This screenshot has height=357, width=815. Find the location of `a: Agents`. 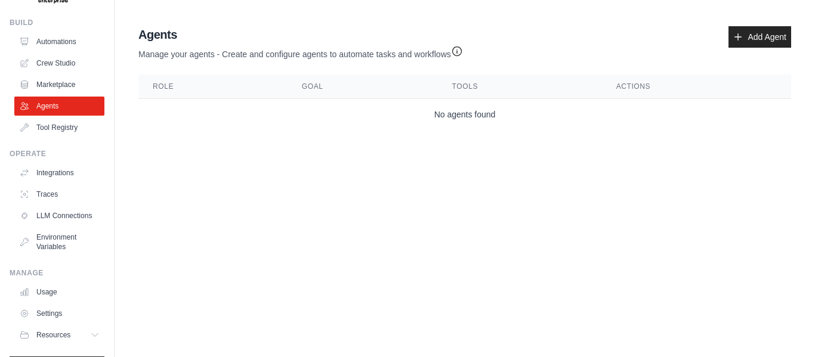

a: Agents is located at coordinates (59, 106).